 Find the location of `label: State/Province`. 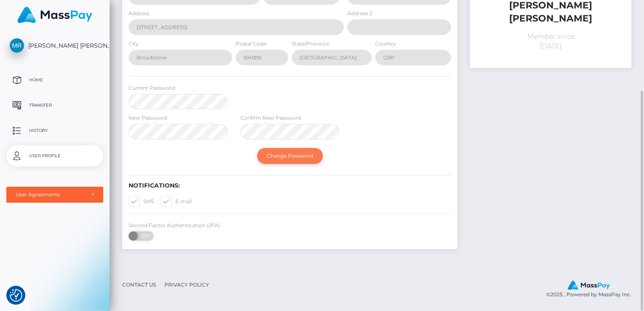

label: State/Province is located at coordinates (310, 44).